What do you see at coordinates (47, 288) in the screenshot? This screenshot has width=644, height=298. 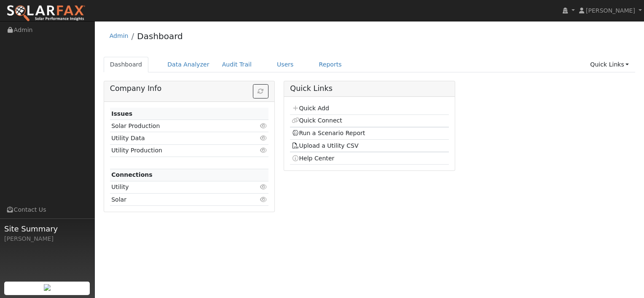 I see `img: retrieve` at bounding box center [47, 288].